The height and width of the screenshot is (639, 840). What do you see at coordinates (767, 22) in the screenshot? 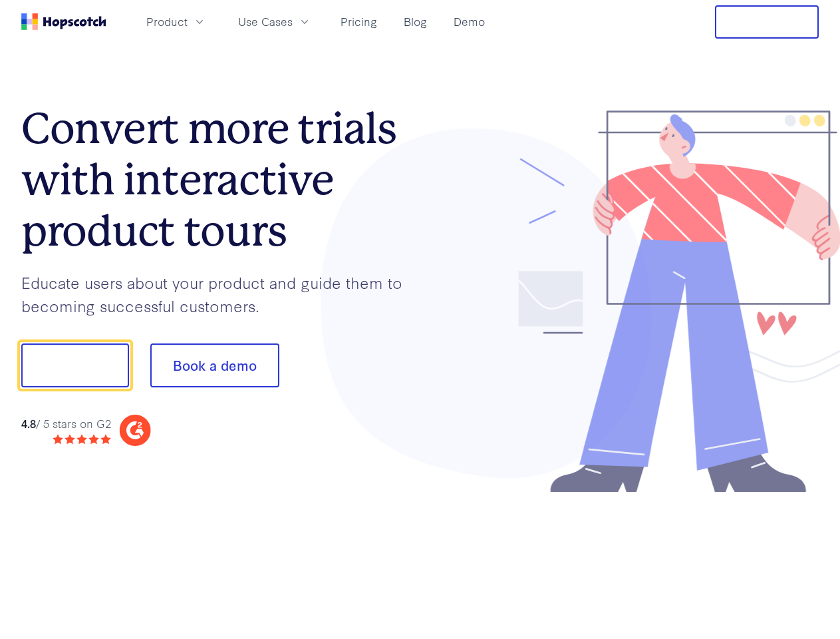
I see `button: Free Trial` at bounding box center [767, 22].